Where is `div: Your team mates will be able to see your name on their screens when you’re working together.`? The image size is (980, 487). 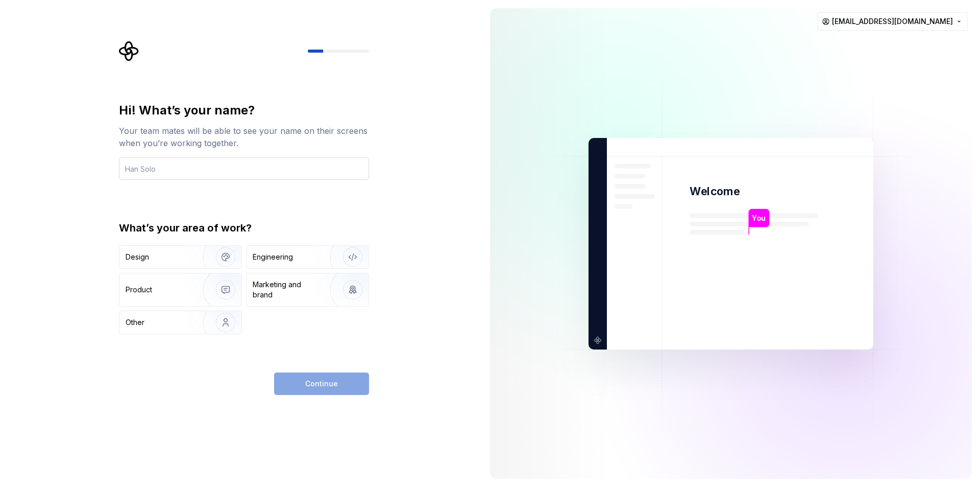
div: Your team mates will be able to see your name on their screens when you’re working together. is located at coordinates (244, 137).